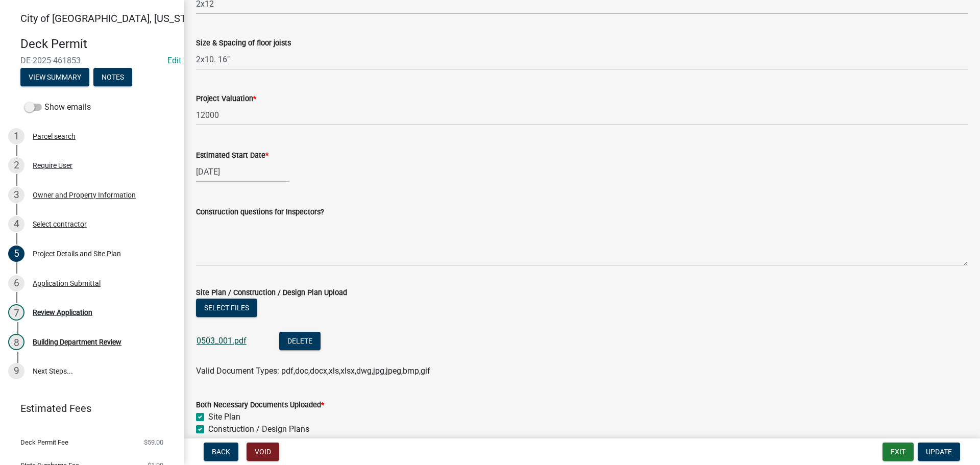 The image size is (980, 465). I want to click on div: Project Details and Site Plan, so click(76, 254).